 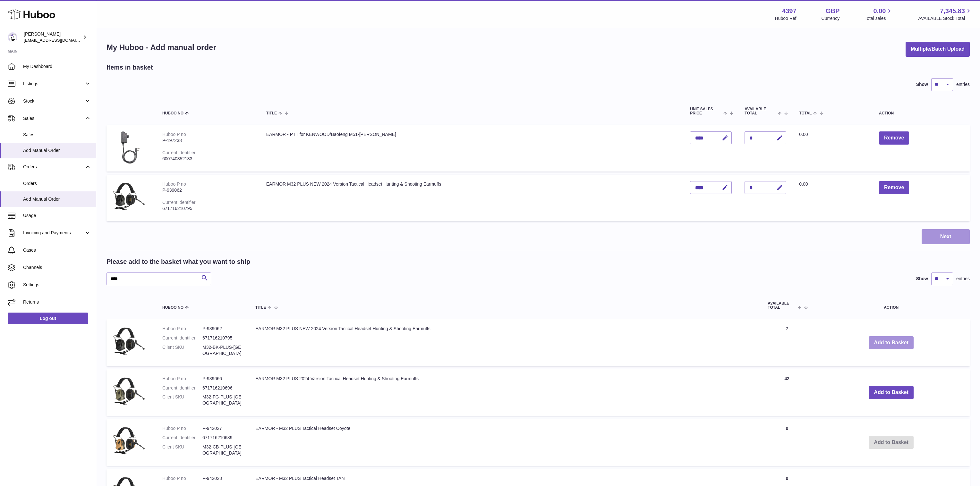 I want to click on div: P-939062, so click(x=207, y=190).